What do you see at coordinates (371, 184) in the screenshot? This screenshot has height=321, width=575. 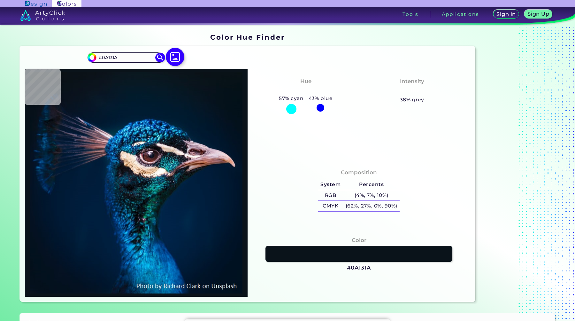 I see `h5: Percents` at bounding box center [371, 184].